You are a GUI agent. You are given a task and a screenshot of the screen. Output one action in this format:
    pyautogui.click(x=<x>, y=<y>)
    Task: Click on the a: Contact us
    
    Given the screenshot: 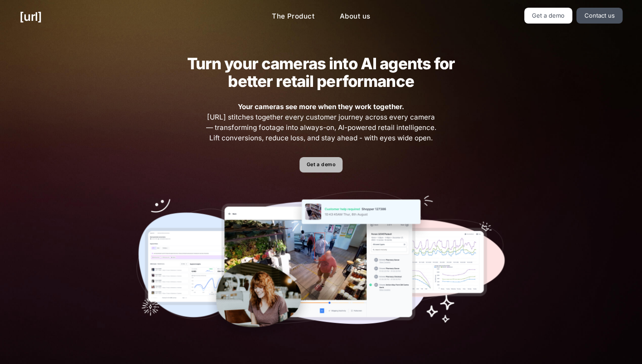 What is the action you would take?
    pyautogui.click(x=599, y=15)
    